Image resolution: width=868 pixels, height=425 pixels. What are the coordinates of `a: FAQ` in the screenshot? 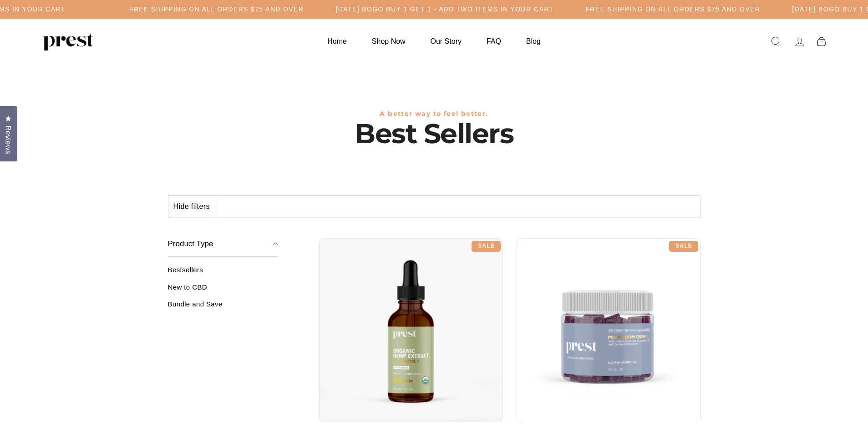 It's located at (494, 41).